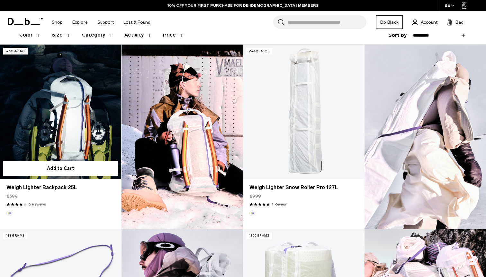 This screenshot has width=486, height=277. What do you see at coordinates (259, 51) in the screenshot?
I see `p: 2400 grams` at bounding box center [259, 51].